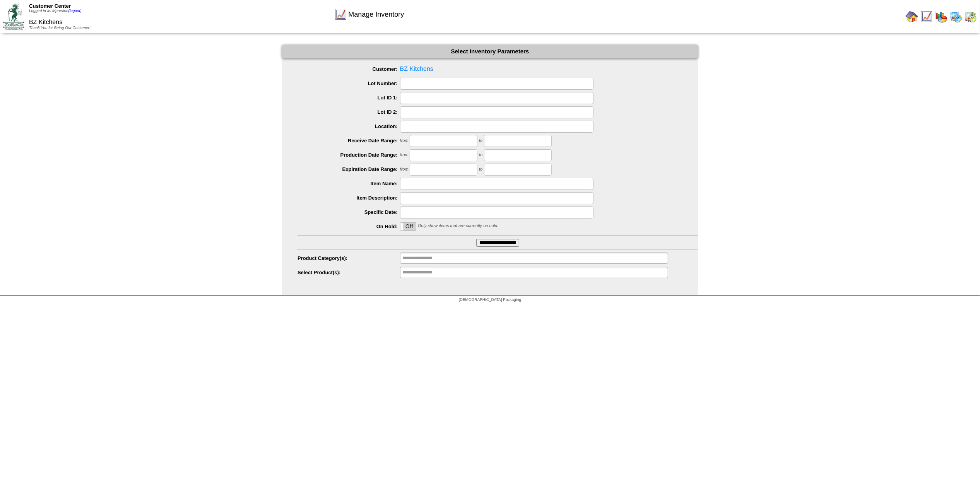 This screenshot has height=490, width=980. I want to click on label: Lot ID 1:, so click(348, 98).